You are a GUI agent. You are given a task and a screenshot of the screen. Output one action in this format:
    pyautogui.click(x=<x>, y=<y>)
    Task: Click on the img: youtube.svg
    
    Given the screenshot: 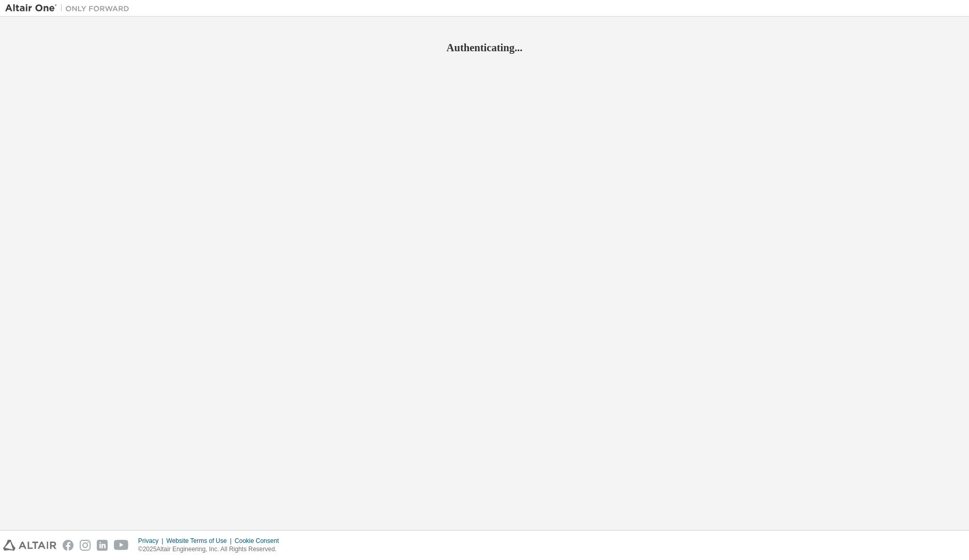 What is the action you would take?
    pyautogui.click(x=121, y=545)
    